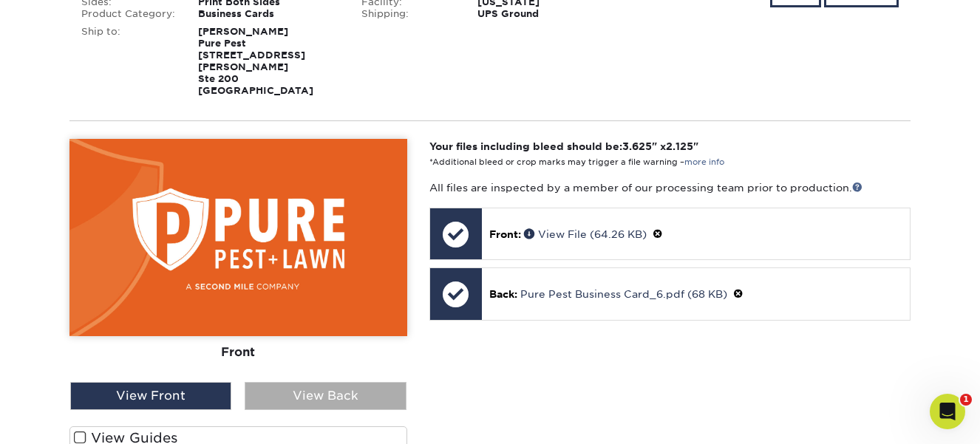 The width and height of the screenshot is (980, 444). I want to click on a: Pure Pest Business Card_6.pdf (68 KB), so click(623, 294).